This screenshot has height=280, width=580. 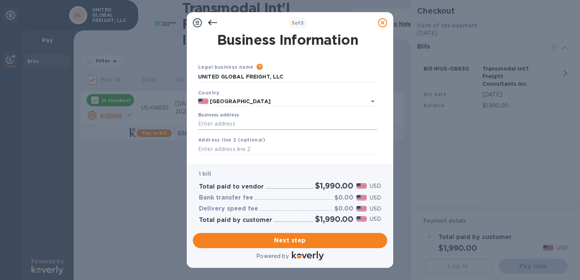 What do you see at coordinates (288, 40) in the screenshot?
I see `h1: Business Information` at bounding box center [288, 40].